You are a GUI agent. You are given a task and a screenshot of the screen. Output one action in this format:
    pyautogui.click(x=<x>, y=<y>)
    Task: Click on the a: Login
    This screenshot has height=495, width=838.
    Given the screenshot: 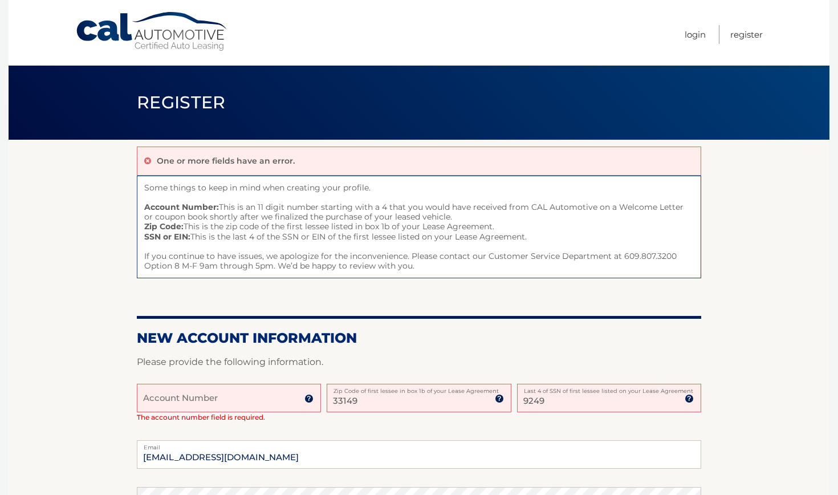 What is the action you would take?
    pyautogui.click(x=695, y=34)
    